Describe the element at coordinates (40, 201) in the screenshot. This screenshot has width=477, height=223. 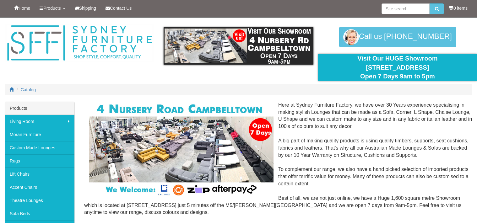
I see `a: Theatre Lounges` at that location.